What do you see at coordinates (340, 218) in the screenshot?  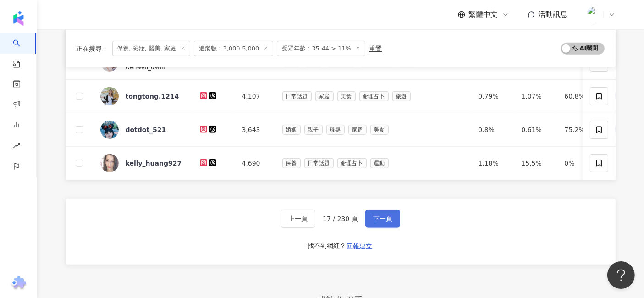 I see `span: 17 / 230 頁` at bounding box center [340, 218].